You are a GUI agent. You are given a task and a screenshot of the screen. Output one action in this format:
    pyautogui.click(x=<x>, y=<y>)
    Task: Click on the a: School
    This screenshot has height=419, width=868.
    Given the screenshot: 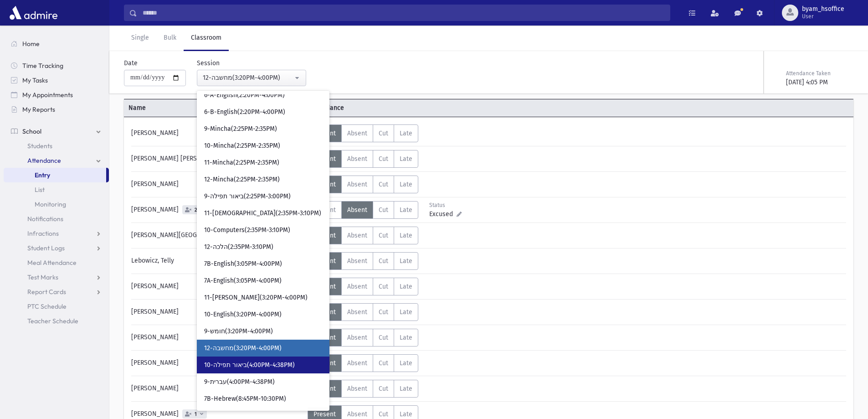 What is the action you would take?
    pyautogui.click(x=56, y=131)
    